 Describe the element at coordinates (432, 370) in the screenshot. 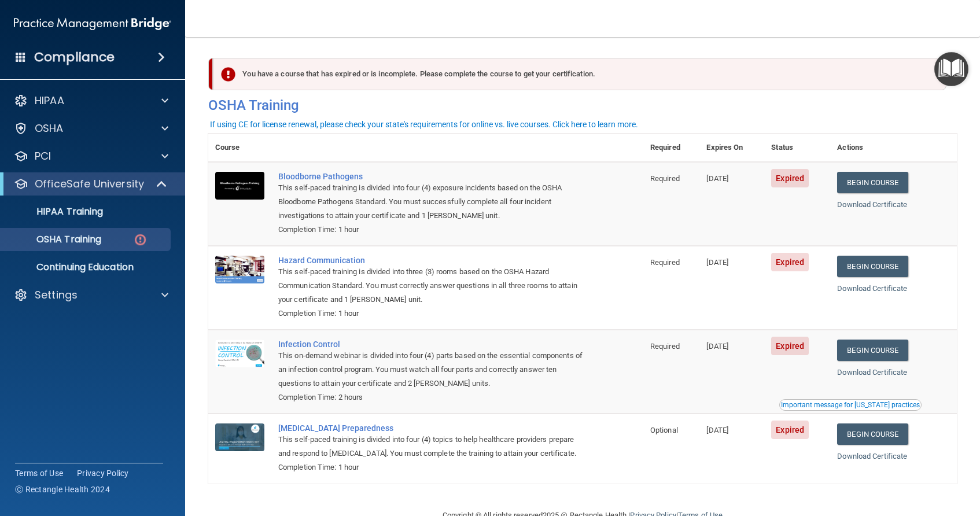

I see `div: This on-demand webinar is divided into four (4) parts based on the essential components of an inf...` at that location.